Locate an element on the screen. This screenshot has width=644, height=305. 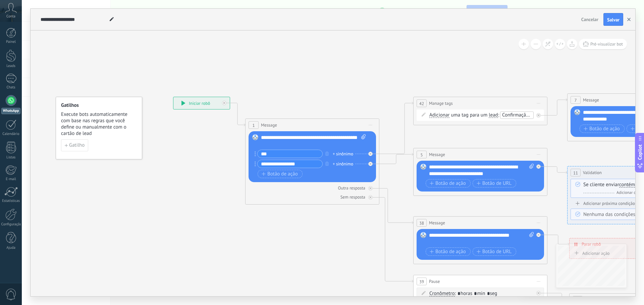
span: contém is located at coordinates (627, 185).